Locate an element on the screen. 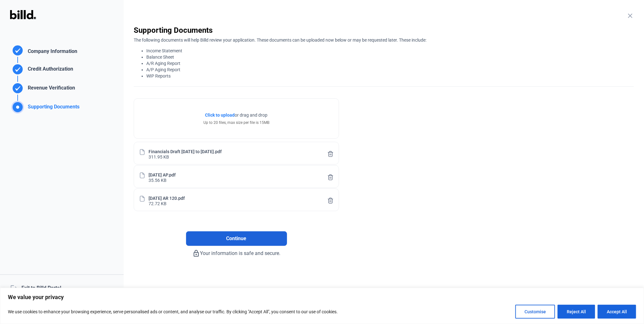 The image size is (644, 324). button: Accept All is located at coordinates (617, 311).